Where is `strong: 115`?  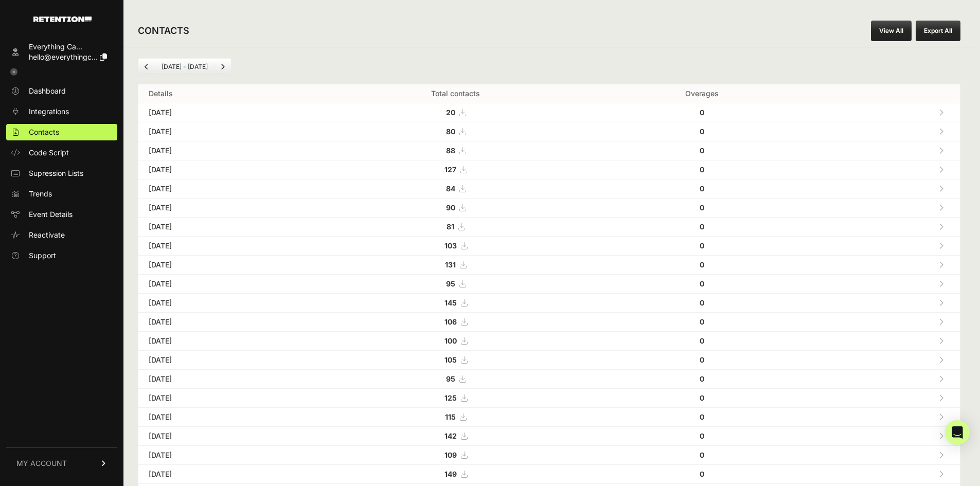 strong: 115 is located at coordinates (450, 416).